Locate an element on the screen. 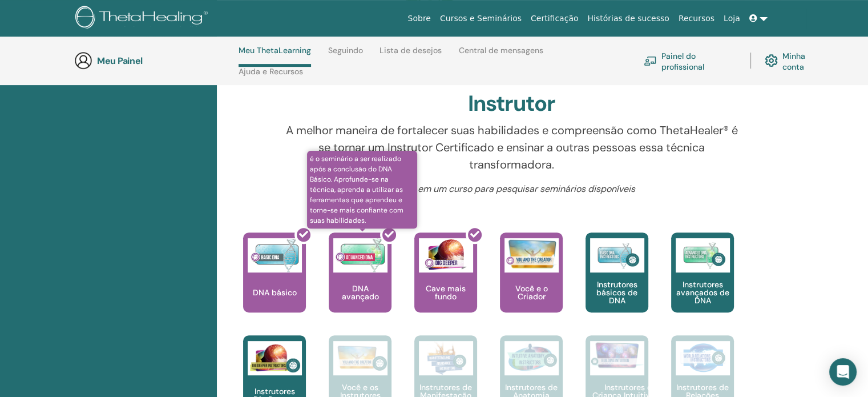 The width and height of the screenshot is (868, 397). font: Loja is located at coordinates (732, 18).